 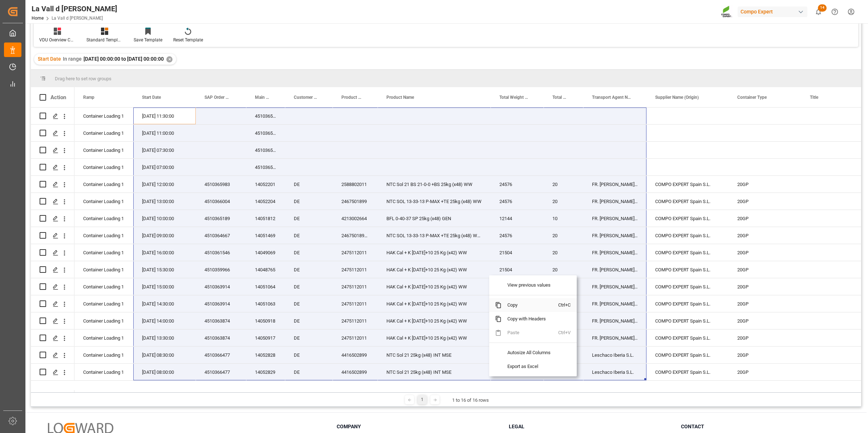 I want to click on div: 24576, so click(x=517, y=235).